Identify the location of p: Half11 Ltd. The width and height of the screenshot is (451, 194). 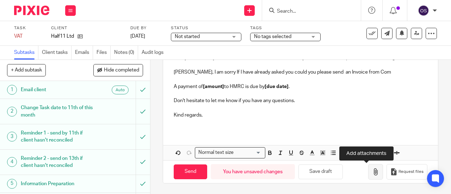
(62, 36).